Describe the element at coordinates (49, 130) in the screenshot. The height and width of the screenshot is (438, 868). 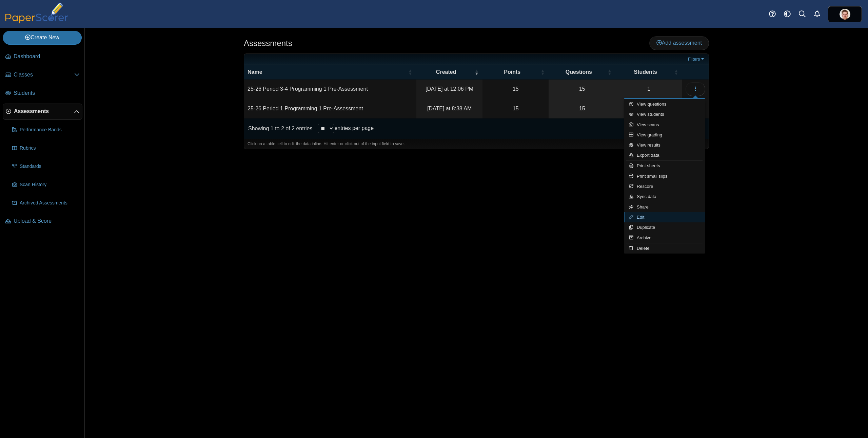
I see `span: Performance Bands` at that location.